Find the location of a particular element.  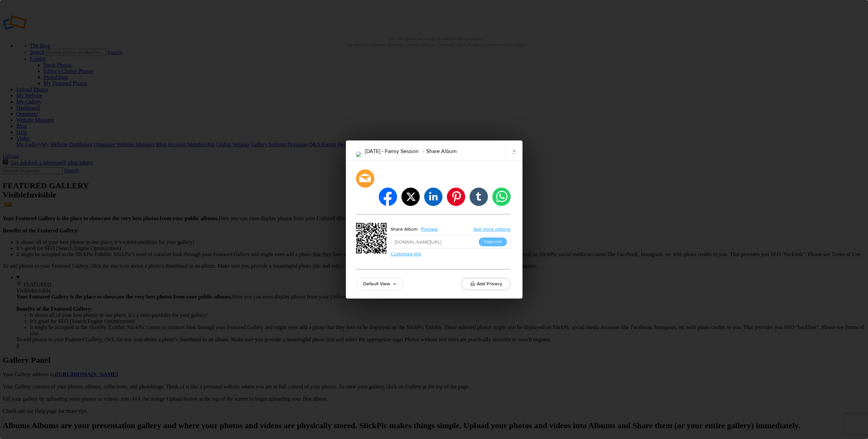

button: Add Privacy is located at coordinates (486, 284).